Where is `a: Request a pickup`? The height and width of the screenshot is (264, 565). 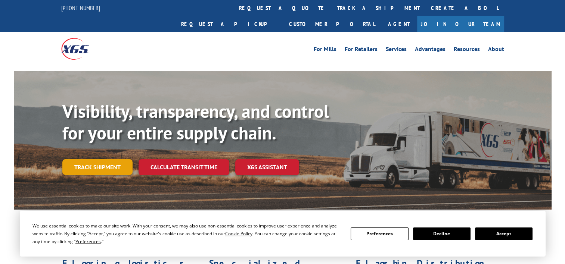
a: Request a pickup is located at coordinates (229, 24).